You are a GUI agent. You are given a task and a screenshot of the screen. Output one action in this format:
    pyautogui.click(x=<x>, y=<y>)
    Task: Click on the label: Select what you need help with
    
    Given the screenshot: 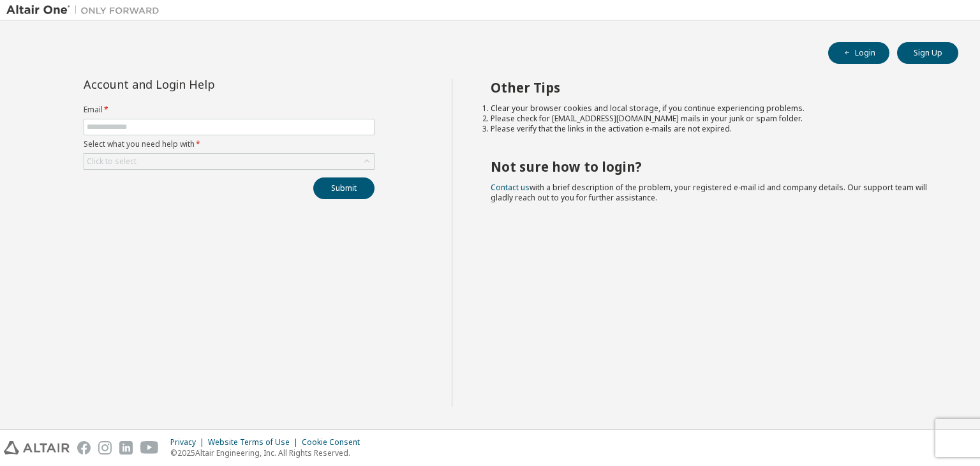 What is the action you would take?
    pyautogui.click(x=229, y=145)
    